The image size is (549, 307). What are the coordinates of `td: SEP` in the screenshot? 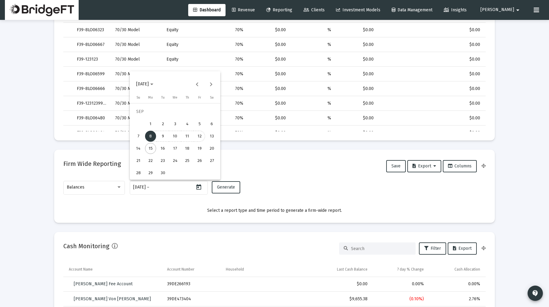 It's located at (175, 112).